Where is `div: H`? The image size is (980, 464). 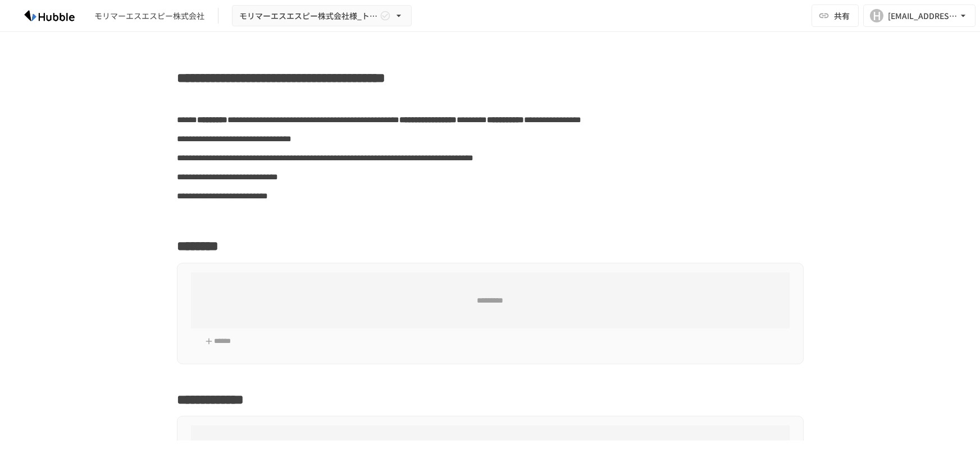 div: H is located at coordinates (876, 16).